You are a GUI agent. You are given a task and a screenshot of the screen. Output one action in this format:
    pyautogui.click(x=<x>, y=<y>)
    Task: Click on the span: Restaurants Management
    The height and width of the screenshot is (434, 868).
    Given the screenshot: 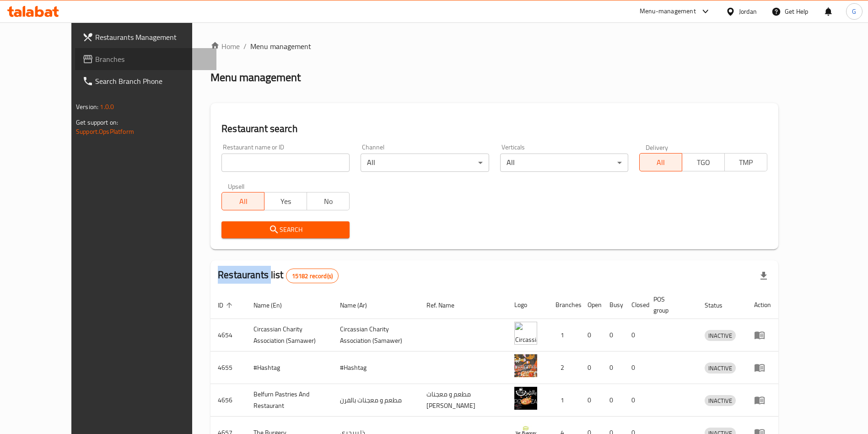 What is the action you would take?
    pyautogui.click(x=152, y=37)
    